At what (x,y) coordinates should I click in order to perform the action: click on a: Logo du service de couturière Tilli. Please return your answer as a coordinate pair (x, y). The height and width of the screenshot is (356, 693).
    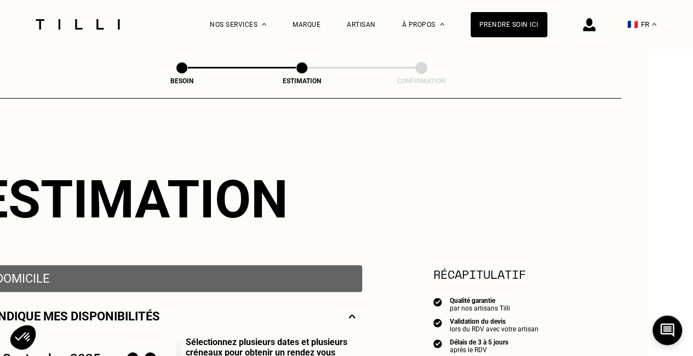
    Looking at the image, I should click on (78, 24).